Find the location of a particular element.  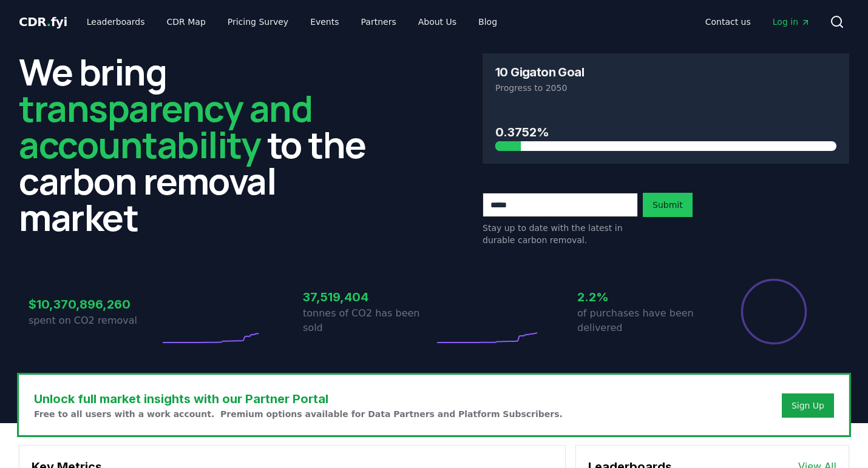

a: Sign Up is located at coordinates (808, 406).